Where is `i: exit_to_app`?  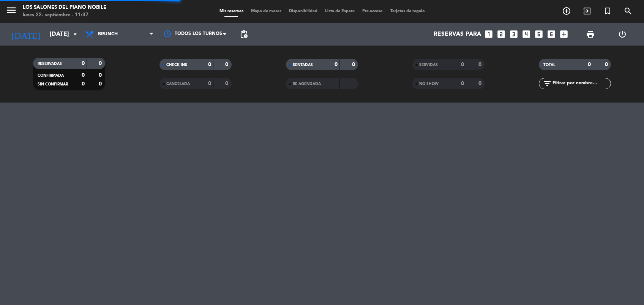
i: exit_to_app is located at coordinates (587, 11).